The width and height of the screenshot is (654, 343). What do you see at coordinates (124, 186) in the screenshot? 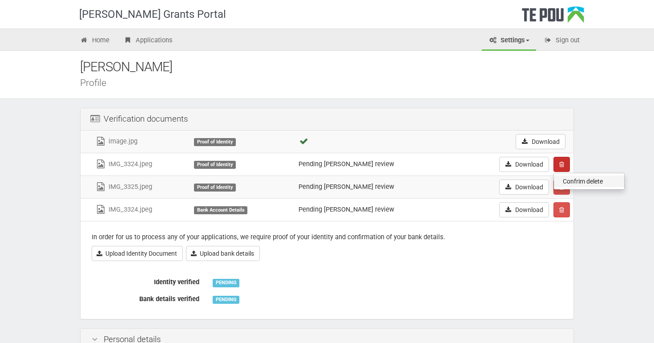
I see `a: IMG_3325.jpeg` at bounding box center [124, 186].